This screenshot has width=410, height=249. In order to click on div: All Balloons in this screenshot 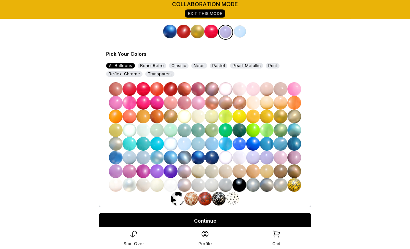, I will do `click(120, 66)`.